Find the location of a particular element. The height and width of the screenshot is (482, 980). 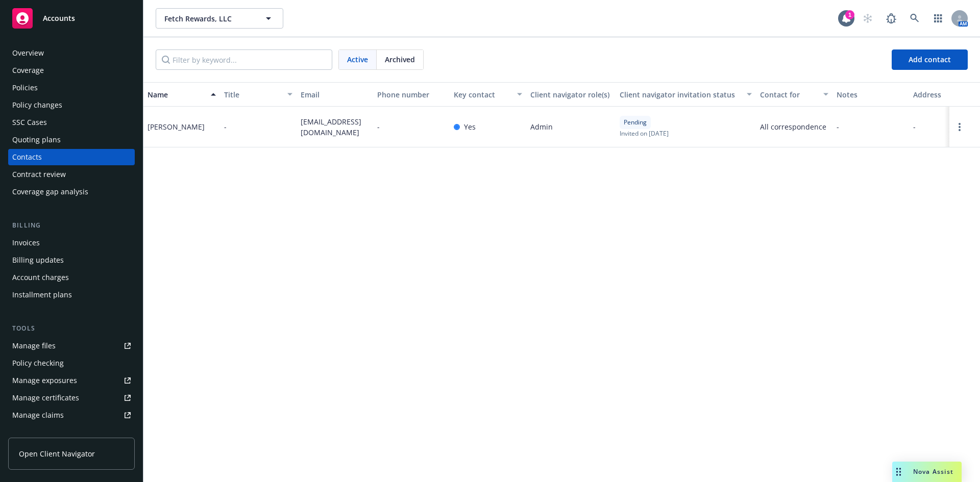

div: Installment plans is located at coordinates (42, 295).